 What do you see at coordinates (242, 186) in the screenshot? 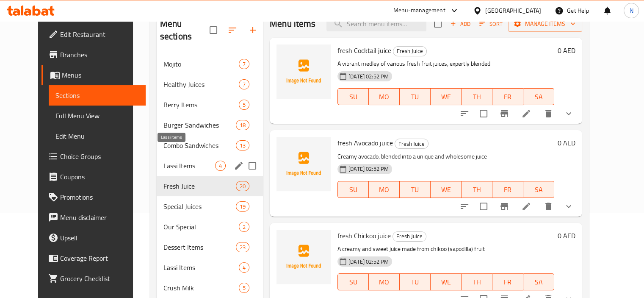
I see `span: 20` at bounding box center [242, 186].